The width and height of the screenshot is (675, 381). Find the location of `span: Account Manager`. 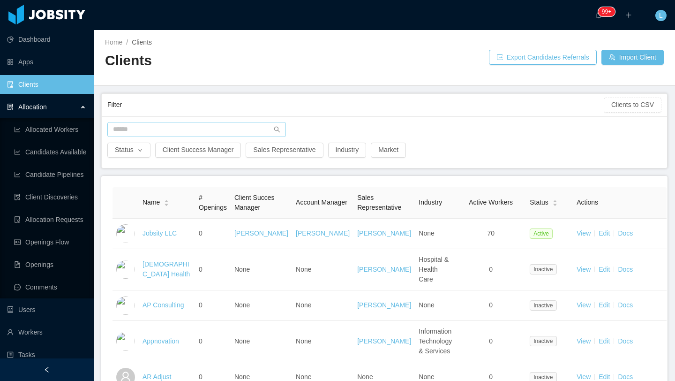

span: Account Manager is located at coordinates (322, 202).